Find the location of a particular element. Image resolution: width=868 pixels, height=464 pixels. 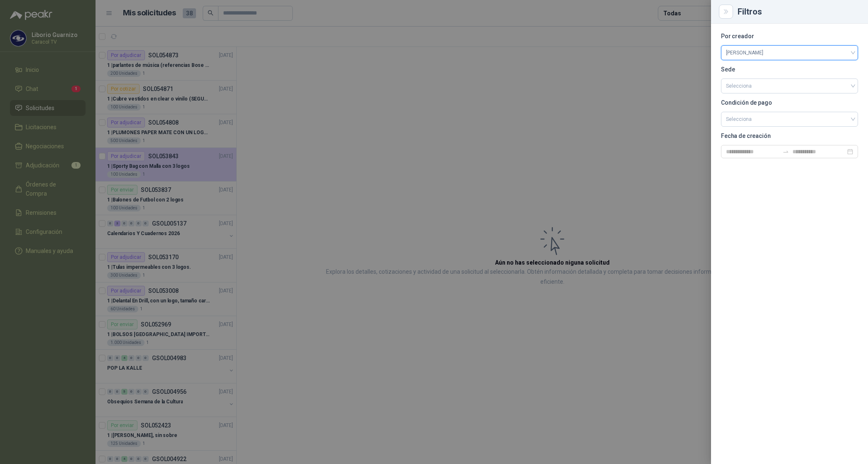

span: swap-right is located at coordinates (786, 152).